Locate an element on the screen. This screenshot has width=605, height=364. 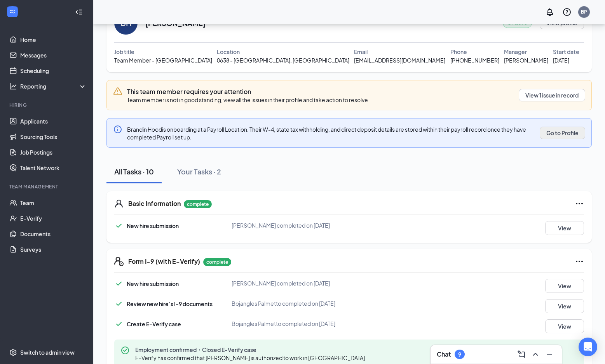
svg: Settings is located at coordinates (14, 353).